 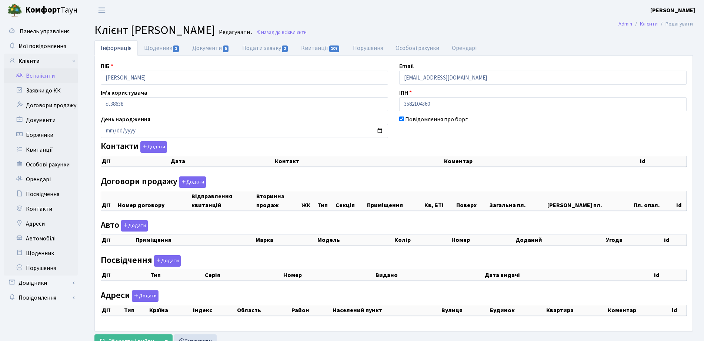 I want to click on label: Адреси, so click(x=130, y=296).